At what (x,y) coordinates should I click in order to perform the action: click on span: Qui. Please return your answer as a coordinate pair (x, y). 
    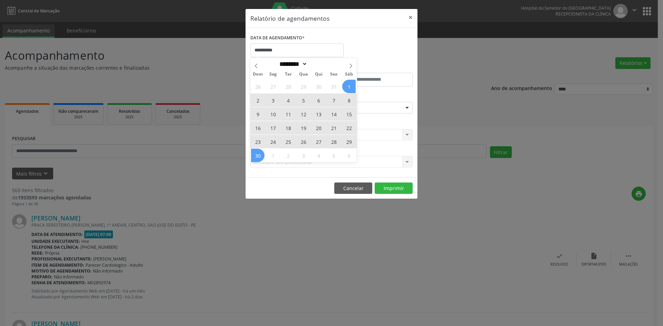
    Looking at the image, I should click on (319, 74).